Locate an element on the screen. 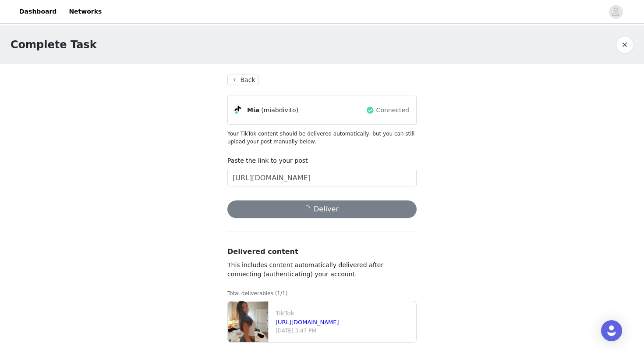 The image size is (644, 350). label: Paste the link to your post is located at coordinates (268, 161).